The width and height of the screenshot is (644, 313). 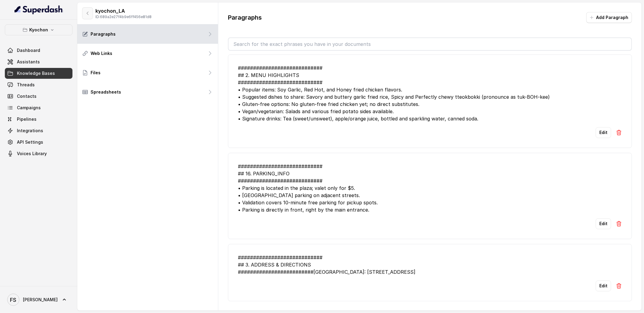 I want to click on span: Threads, so click(x=26, y=85).